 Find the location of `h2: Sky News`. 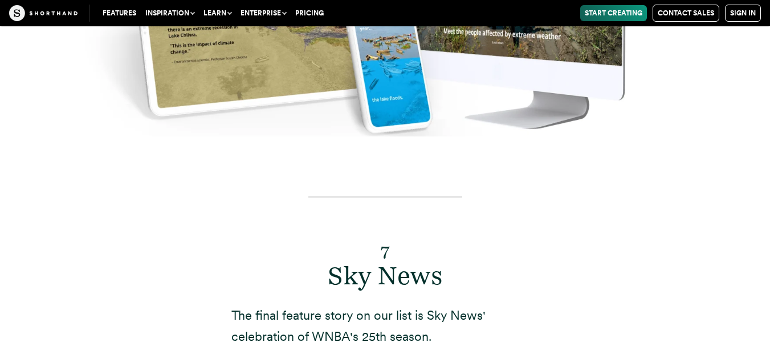

h2: Sky News is located at coordinates (385, 261).